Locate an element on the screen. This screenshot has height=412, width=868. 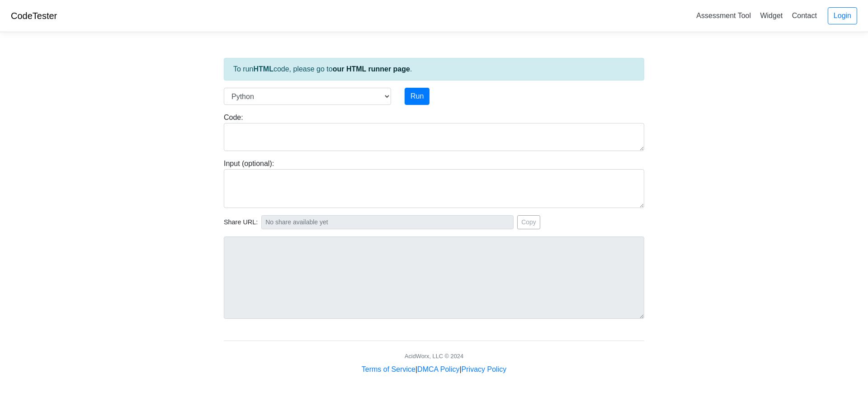
div: Code: is located at coordinates (434, 132).